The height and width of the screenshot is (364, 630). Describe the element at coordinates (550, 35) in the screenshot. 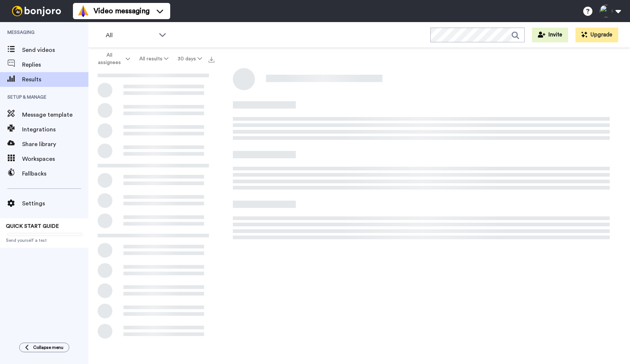

I see `button: Invite` at that location.